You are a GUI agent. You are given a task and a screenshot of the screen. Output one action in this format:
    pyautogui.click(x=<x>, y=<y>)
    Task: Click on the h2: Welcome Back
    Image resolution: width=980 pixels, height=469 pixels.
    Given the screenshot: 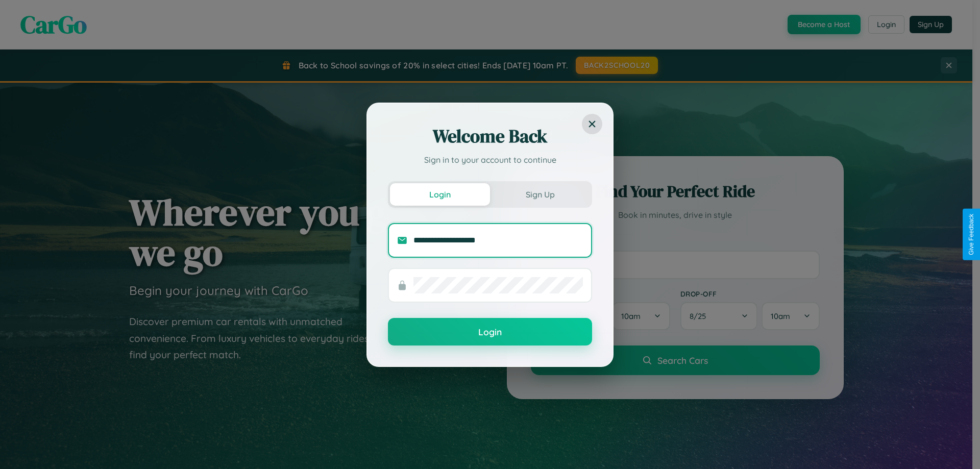 What is the action you would take?
    pyautogui.click(x=490, y=136)
    